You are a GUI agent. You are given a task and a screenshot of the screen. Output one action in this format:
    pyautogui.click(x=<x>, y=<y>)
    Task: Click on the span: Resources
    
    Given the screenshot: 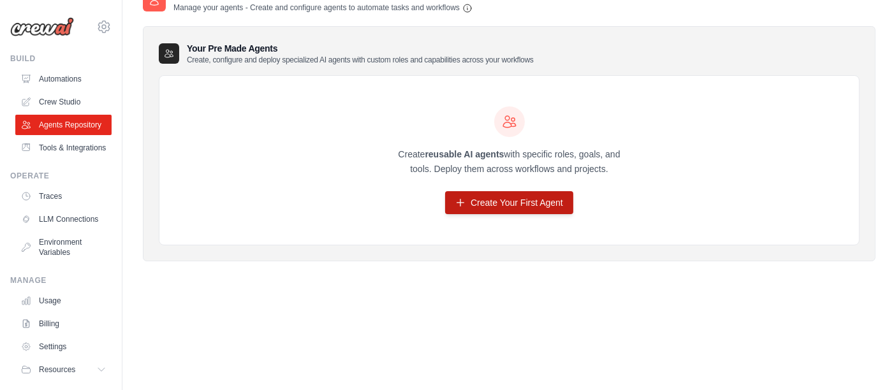 What is the action you would take?
    pyautogui.click(x=57, y=370)
    